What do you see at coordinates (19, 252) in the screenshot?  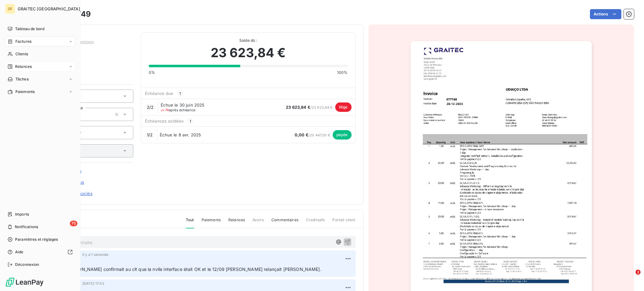 I see `span: Aide` at bounding box center [19, 252].